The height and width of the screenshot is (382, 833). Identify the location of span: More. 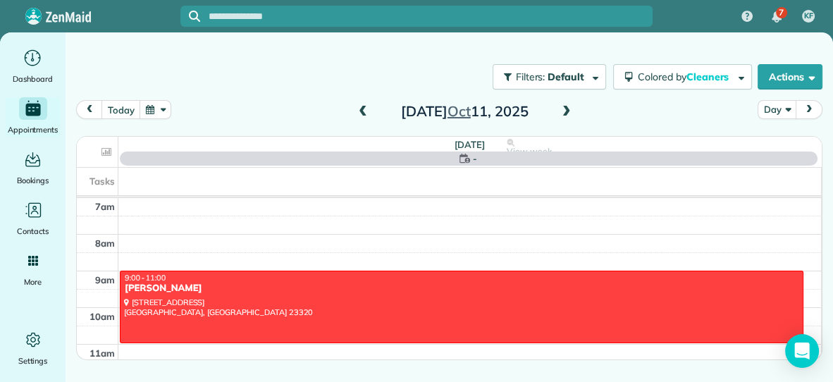
(32, 282).